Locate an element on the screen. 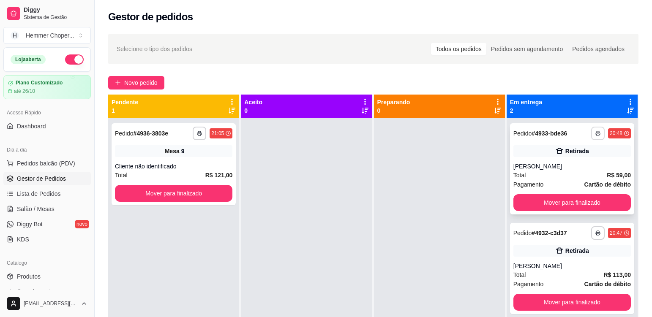  span: Dashboard is located at coordinates (31, 126).